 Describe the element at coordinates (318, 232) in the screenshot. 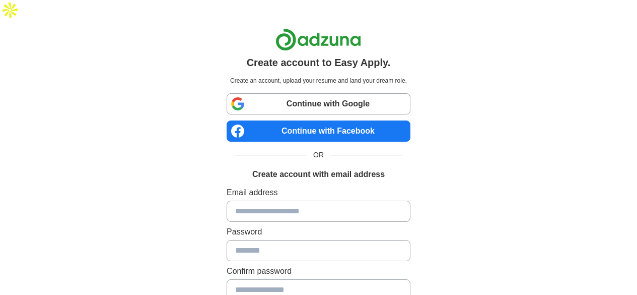

I see `label: Password` at that location.